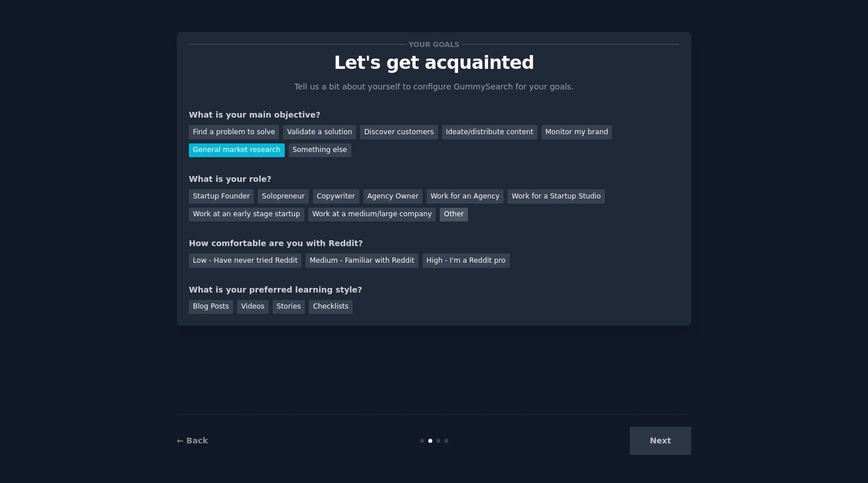 This screenshot has width=868, height=483. I want to click on div: Startup Founder, so click(221, 196).